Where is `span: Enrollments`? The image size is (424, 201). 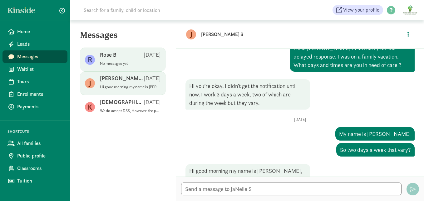
span: Enrollments is located at coordinates (40, 94).